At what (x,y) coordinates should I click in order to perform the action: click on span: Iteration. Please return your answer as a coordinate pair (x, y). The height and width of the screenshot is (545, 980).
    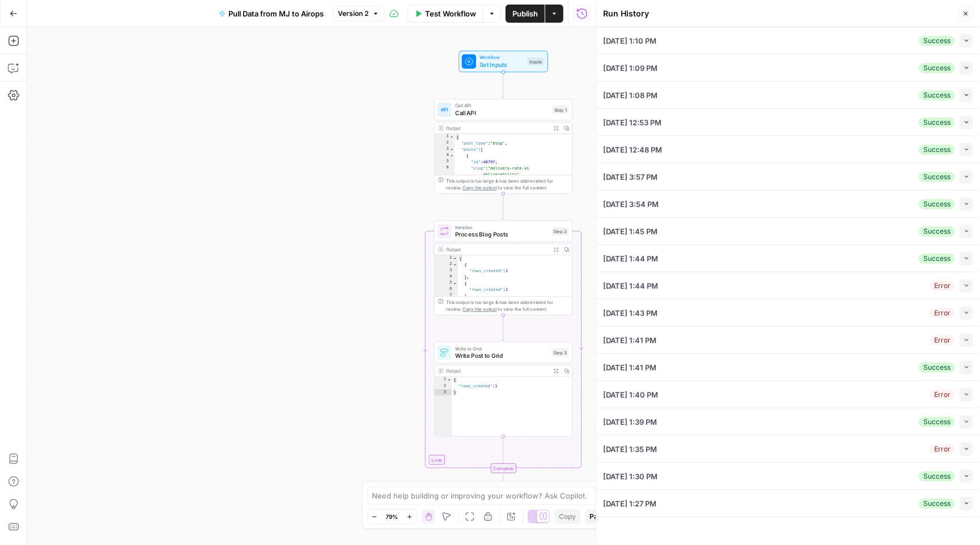
    Looking at the image, I should click on (501, 226).